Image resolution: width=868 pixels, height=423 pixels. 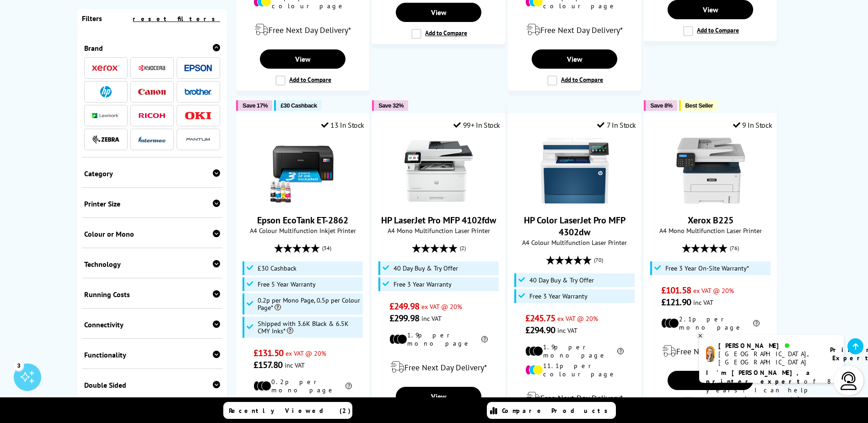 I want to click on button: £30 Cashback, so click(x=297, y=105).